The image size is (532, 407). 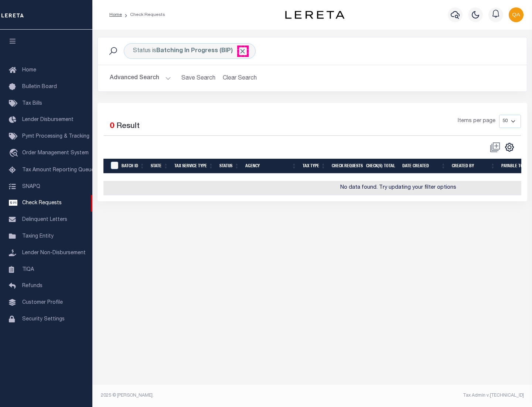 What do you see at coordinates (230, 166) in the screenshot?
I see `th: Status: activate to sort column ascending` at bounding box center [230, 166].